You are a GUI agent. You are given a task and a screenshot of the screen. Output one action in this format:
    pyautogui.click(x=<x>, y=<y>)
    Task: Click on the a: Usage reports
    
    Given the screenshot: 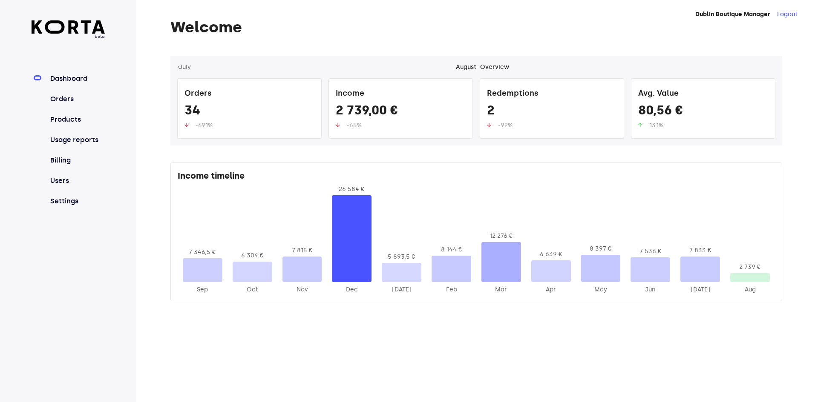 What is the action you would take?
    pyautogui.click(x=77, y=140)
    